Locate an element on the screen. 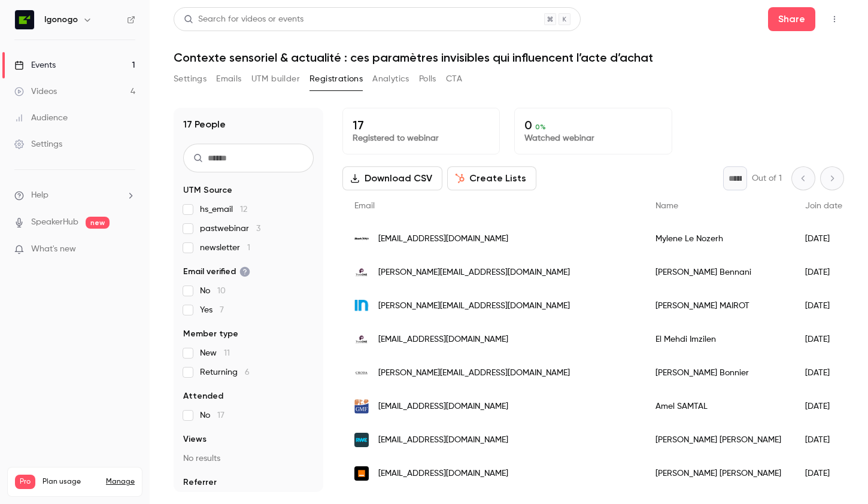 Image resolution: width=868 pixels, height=504 pixels. span: 6 is located at coordinates (247, 372).